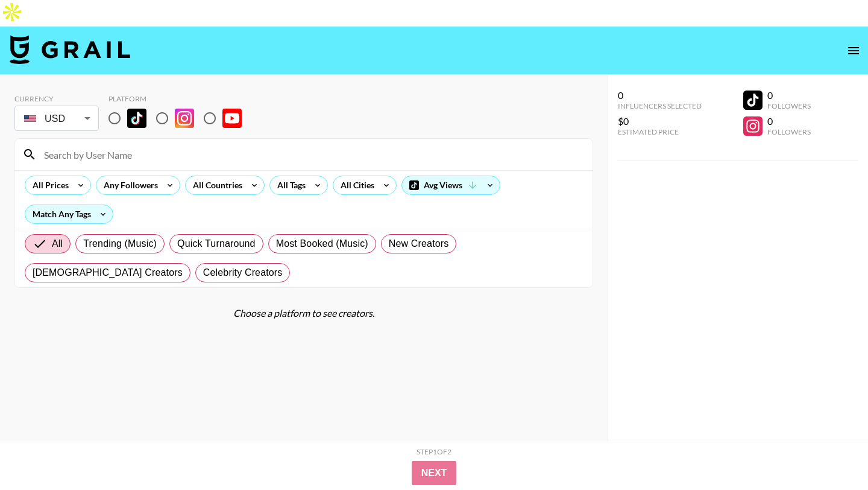  What do you see at coordinates (120, 243) in the screenshot?
I see `span: Trending (Music)` at bounding box center [120, 243].